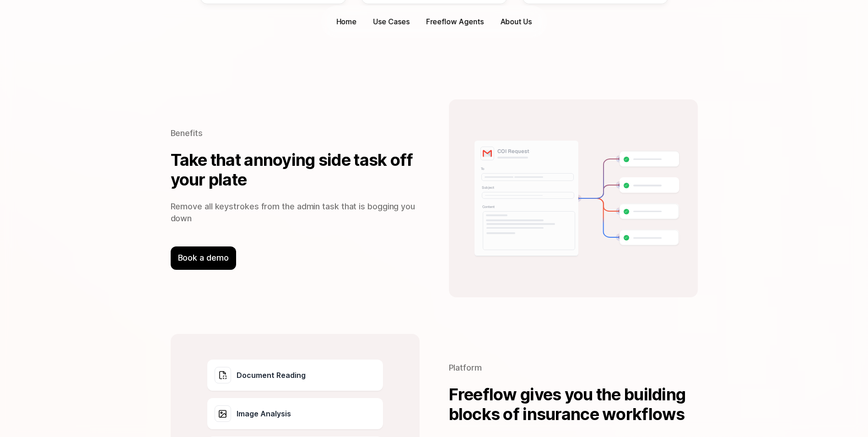 The height and width of the screenshot is (437, 868). I want to click on p: Use Cases, so click(391, 22).